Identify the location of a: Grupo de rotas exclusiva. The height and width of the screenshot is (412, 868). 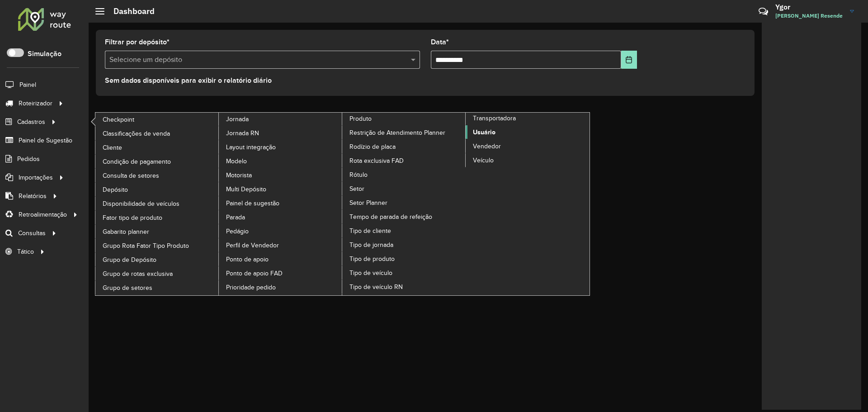
(157, 273).